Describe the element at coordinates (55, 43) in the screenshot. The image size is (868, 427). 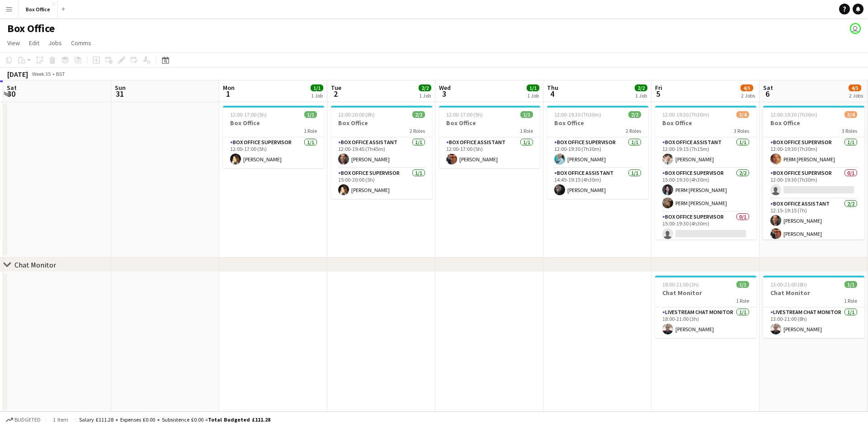
I see `a: Jobs` at that location.